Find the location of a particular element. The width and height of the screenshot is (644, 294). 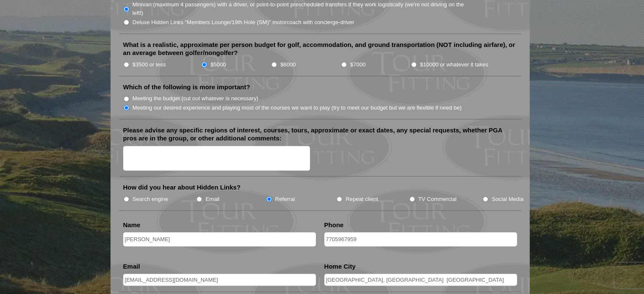

label: Search engine is located at coordinates (150, 199).